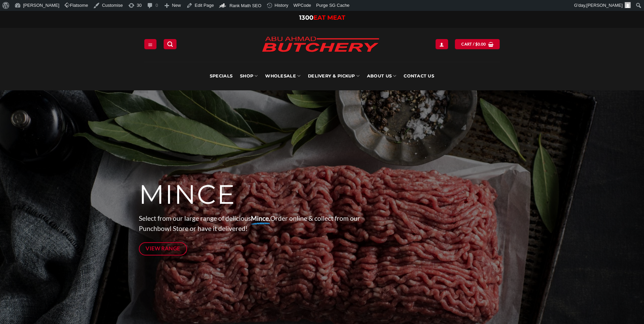 Image resolution: width=644 pixels, height=324 pixels. Describe the element at coordinates (381, 76) in the screenshot. I see `a: About Us` at that location.